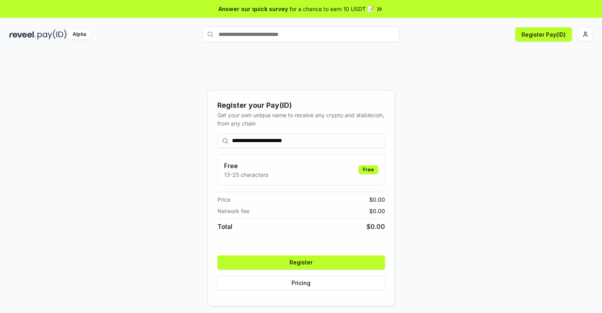 Image resolution: width=602 pixels, height=313 pixels. Describe the element at coordinates (301, 283) in the screenshot. I see `button: Pricing` at that location.